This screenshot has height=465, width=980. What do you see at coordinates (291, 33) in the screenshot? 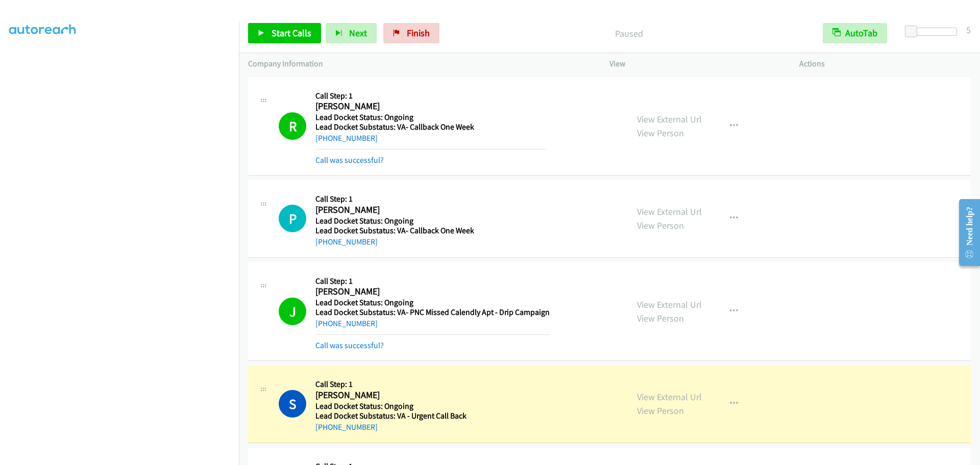
I see `span: Start Calls` at bounding box center [291, 33].